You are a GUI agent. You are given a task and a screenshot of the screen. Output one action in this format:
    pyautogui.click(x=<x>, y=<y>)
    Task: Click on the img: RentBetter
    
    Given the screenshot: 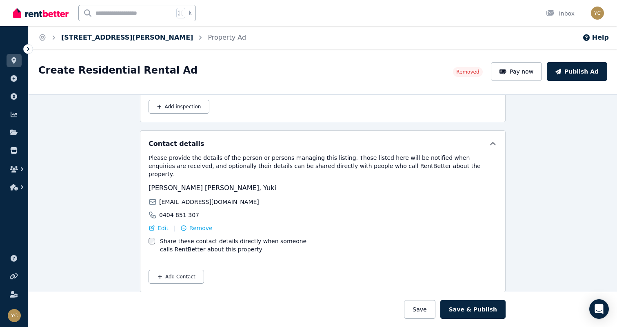 What is the action you would take?
    pyautogui.click(x=41, y=13)
    